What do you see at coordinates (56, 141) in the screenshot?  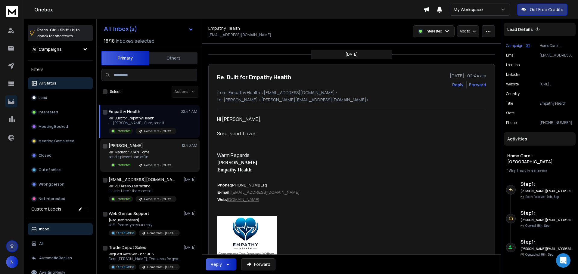 I see `p: Meeting Completed` at bounding box center [56, 141].